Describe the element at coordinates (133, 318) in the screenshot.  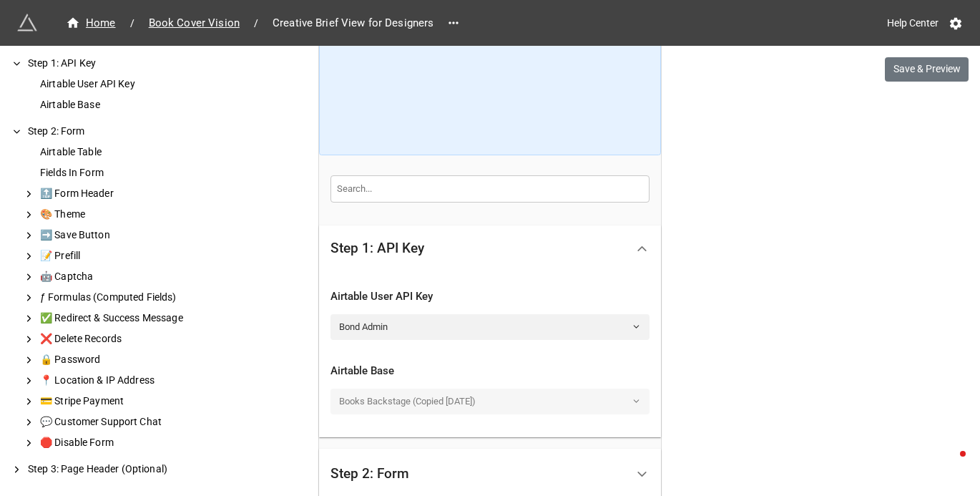
I see `div: ✅ Redirect & Success Message` at that location.